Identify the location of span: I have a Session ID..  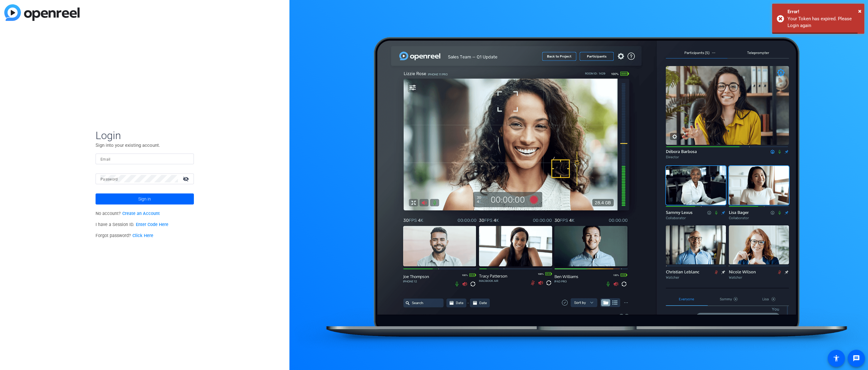
(132, 225).